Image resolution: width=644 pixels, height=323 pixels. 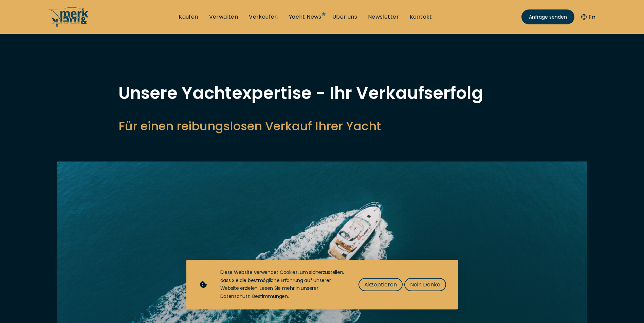 What do you see at coordinates (548, 17) in the screenshot?
I see `a: Anfrage senden` at bounding box center [548, 17].